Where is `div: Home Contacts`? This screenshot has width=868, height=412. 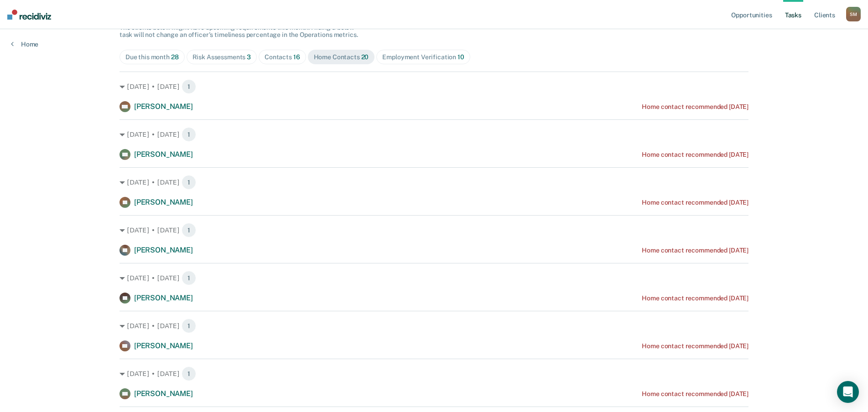 div: Home Contacts is located at coordinates (341, 57).